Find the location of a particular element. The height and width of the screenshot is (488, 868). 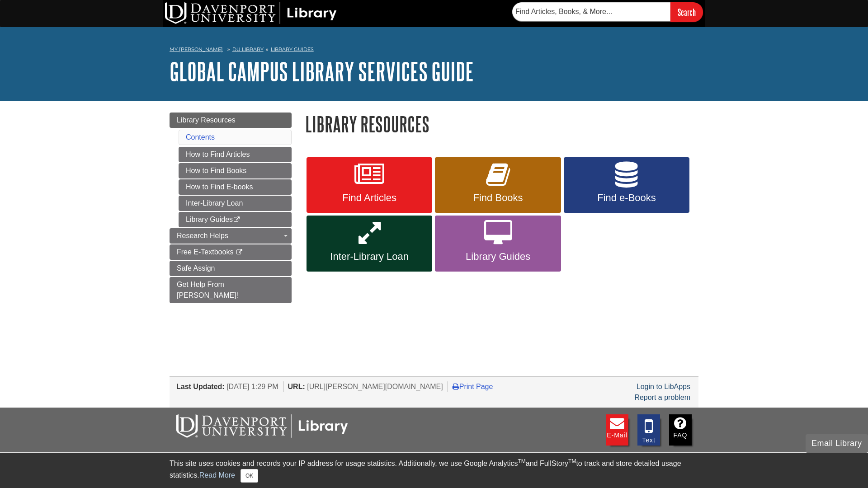

a: Safe Assign is located at coordinates (231, 269).